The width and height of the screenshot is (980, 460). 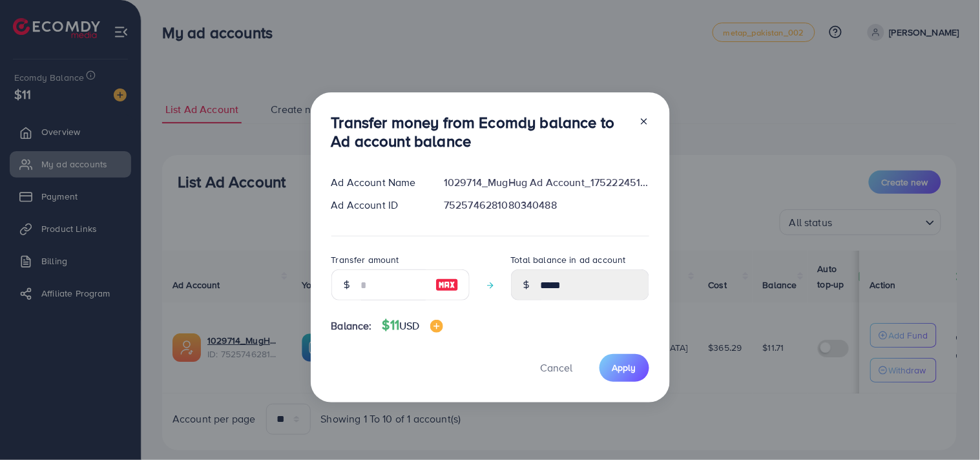 What do you see at coordinates (546, 183) in the screenshot?
I see `div: 1029714_MugHug Ad Account_1752224518907` at bounding box center [546, 183].